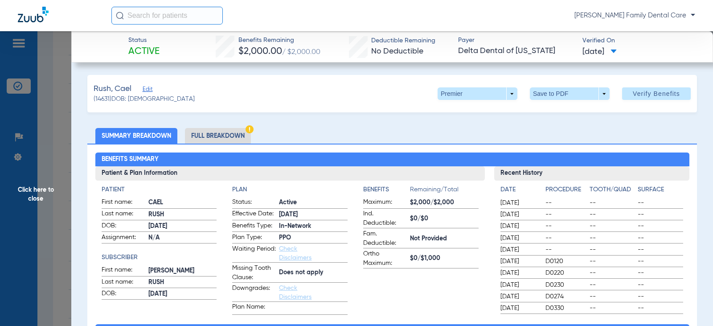 The image size is (713, 326). Describe the element at coordinates (123, 294) in the screenshot. I see `span: DOB:` at that location.